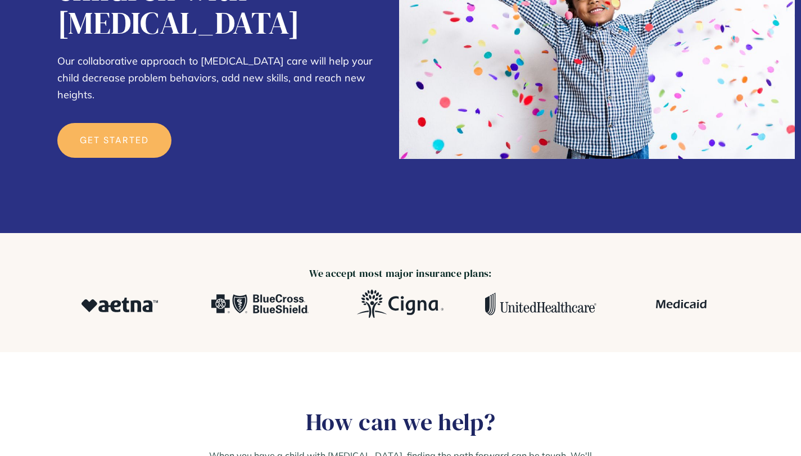 This screenshot has width=801, height=456. I want to click on a: get started, so click(114, 141).